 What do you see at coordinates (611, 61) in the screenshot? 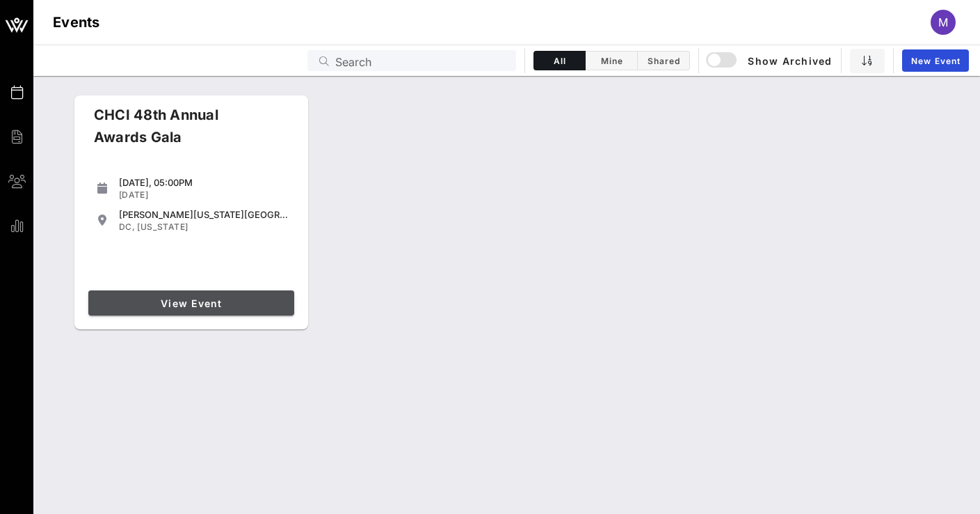
I see `button: Mine` at bounding box center [611, 61].